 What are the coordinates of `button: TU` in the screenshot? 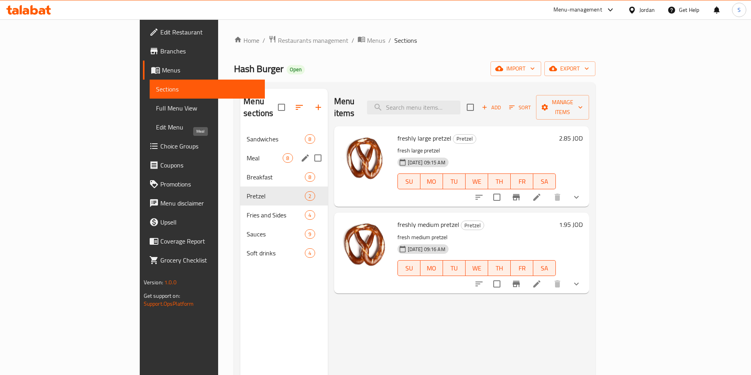 It's located at (454, 268).